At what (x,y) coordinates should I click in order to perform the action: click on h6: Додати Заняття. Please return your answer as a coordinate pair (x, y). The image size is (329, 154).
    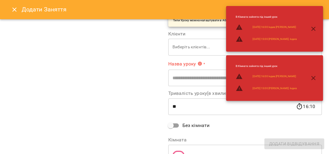
    Looking at the image, I should click on (171, 9).